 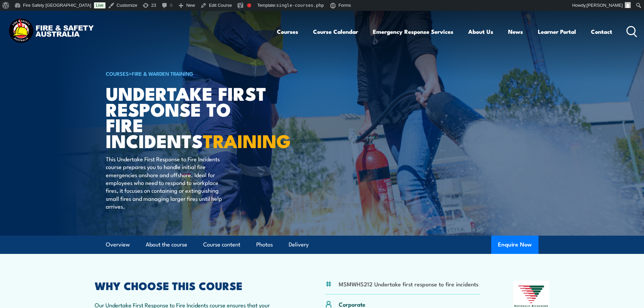 What do you see at coordinates (222, 244) in the screenshot?
I see `a: Course content` at bounding box center [222, 244].